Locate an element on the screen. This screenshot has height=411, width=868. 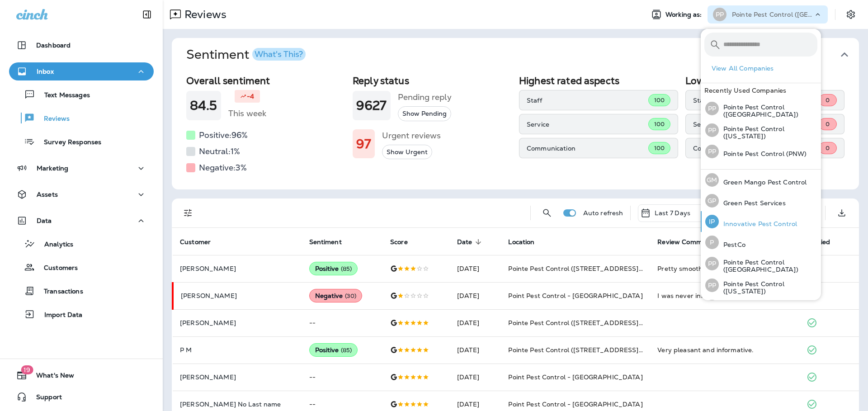
span: Date is located at coordinates (465, 242).